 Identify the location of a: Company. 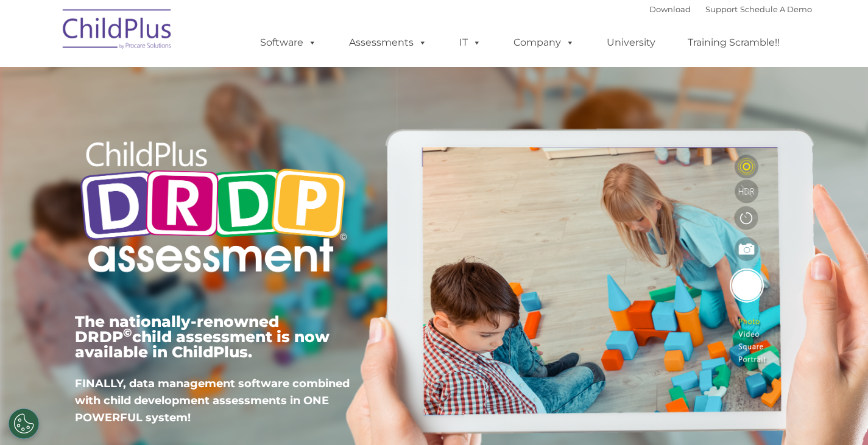
(544, 43).